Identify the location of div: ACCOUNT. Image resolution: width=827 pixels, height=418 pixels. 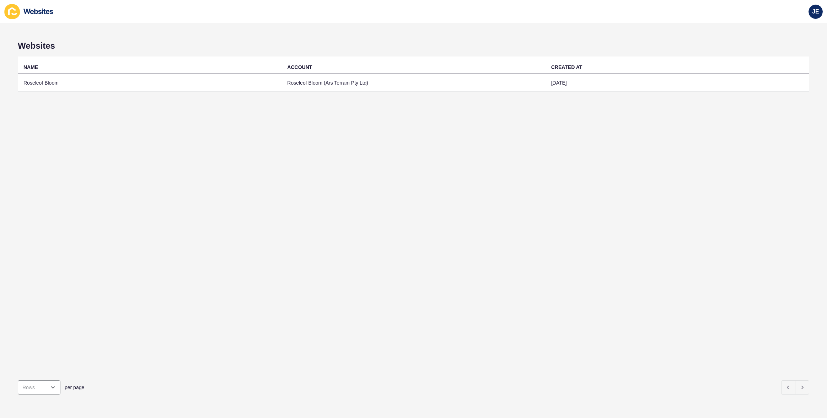
(300, 67).